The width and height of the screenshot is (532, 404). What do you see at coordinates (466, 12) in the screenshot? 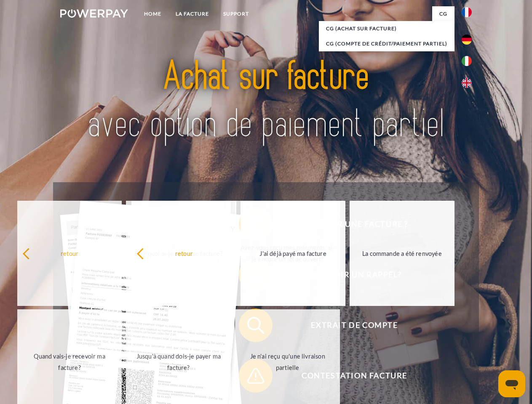
I see `img: fr` at bounding box center [466, 12].